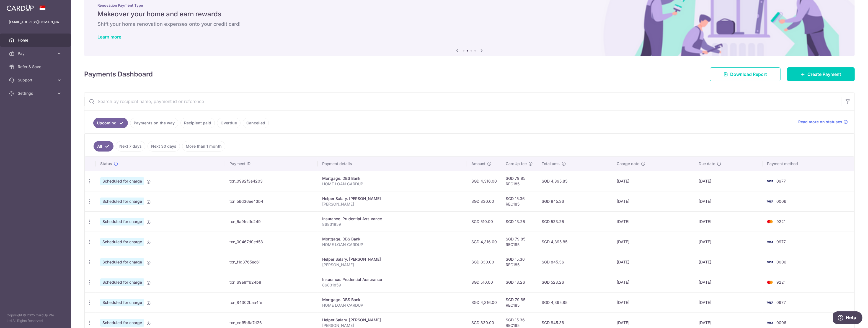 This screenshot has width=868, height=328. Describe the element at coordinates (36, 94) in the screenshot. I see `span: Settings` at that location.